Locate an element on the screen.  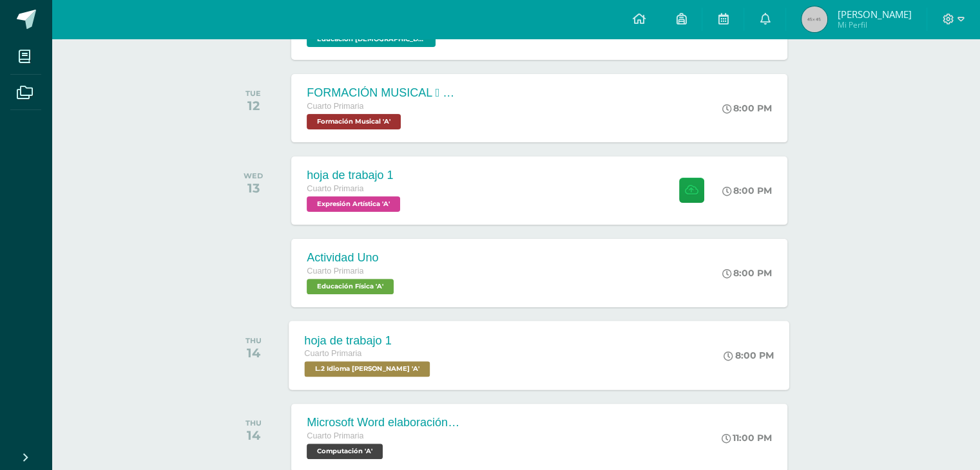
span: Expresión Artística 'A' is located at coordinates (353, 204).